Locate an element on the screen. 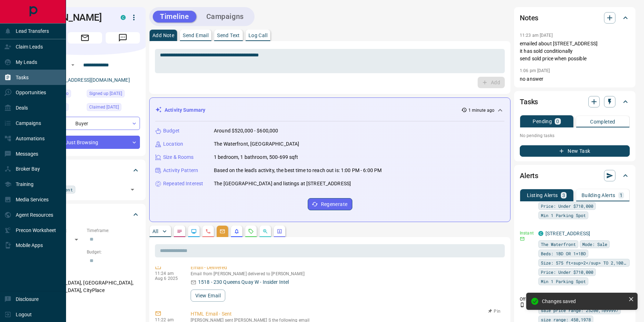  p: Budget is located at coordinates (171, 130).